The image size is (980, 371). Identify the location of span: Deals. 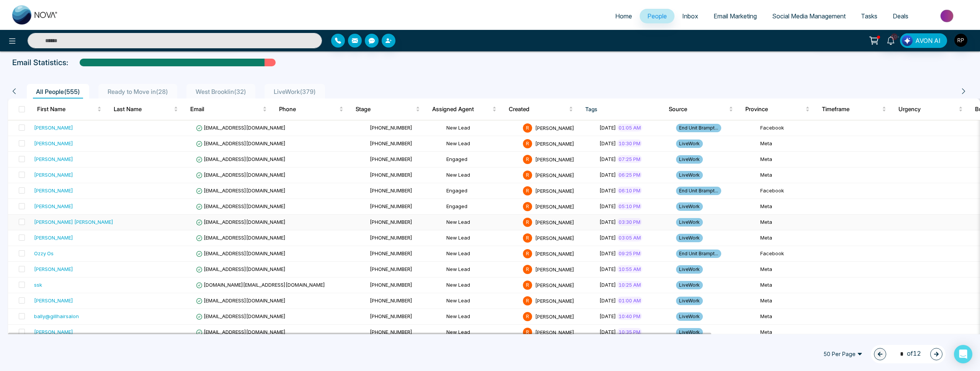
(901, 16).